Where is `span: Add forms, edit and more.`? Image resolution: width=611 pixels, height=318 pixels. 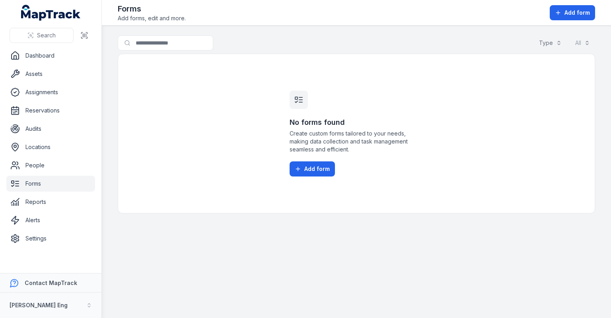 span: Add forms, edit and more. is located at coordinates (152, 18).